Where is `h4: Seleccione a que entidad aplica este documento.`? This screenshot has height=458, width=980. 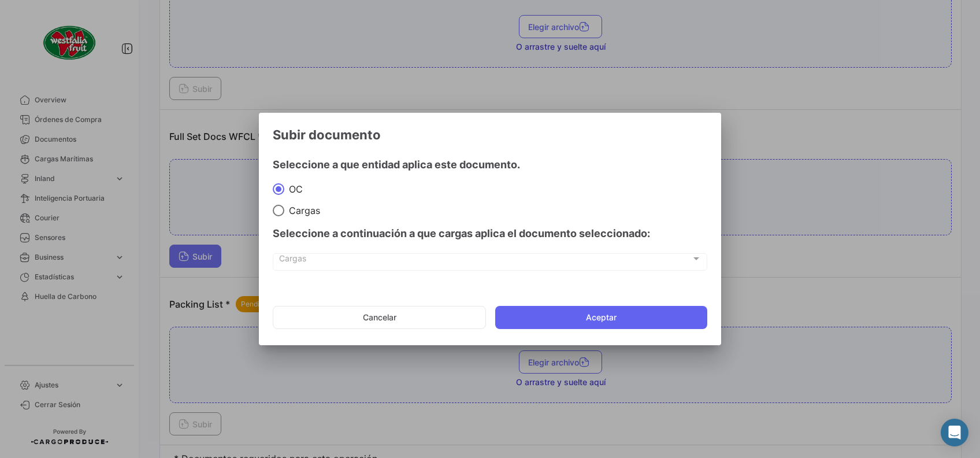 h4: Seleccione a que entidad aplica este documento. is located at coordinates (490, 165).